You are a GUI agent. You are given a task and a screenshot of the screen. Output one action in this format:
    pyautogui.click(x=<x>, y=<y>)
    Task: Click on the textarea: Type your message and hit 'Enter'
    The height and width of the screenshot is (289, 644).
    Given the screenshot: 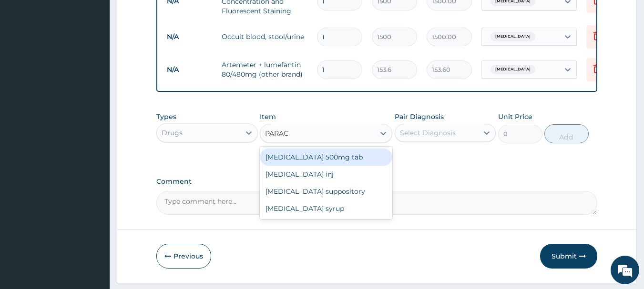 What is the action you would take?
    pyautogui.click(x=93, y=207)
    